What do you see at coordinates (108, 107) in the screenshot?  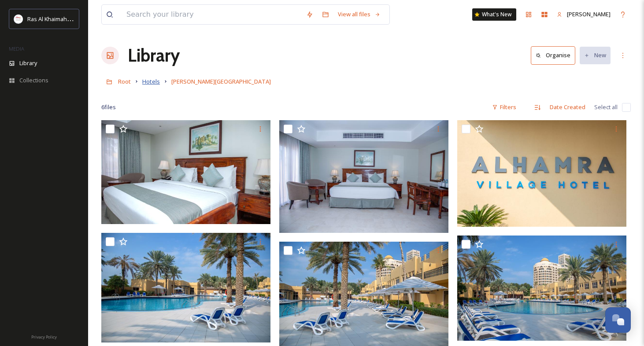 I see `span: 6 file s` at bounding box center [108, 107].